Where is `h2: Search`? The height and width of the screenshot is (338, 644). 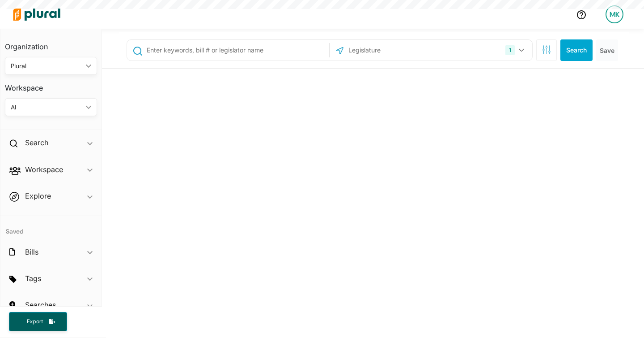 h2: Search is located at coordinates (37, 142).